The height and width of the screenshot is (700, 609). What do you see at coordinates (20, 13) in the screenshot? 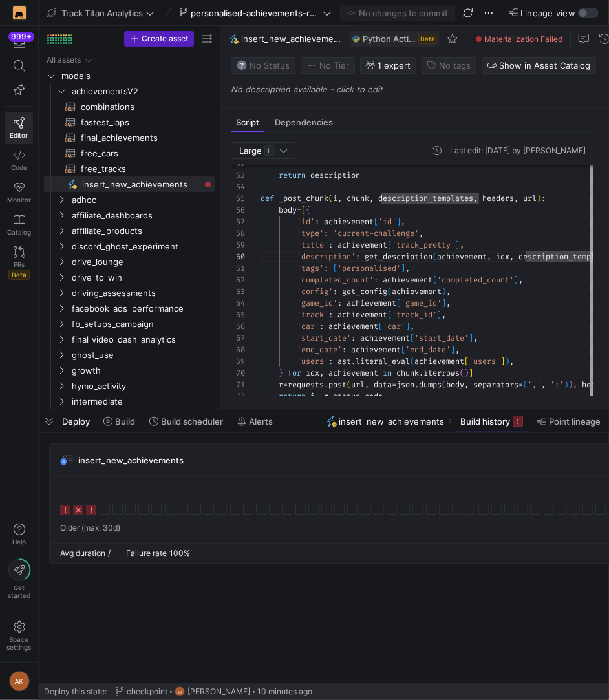
I see `img: https://storage.googleapis.com/y42-prod-data-exchange/images/4FGlnMhCNn9FsUVOuDzedKBoGBDO04HwCK1Z...` at bounding box center [20, 13].